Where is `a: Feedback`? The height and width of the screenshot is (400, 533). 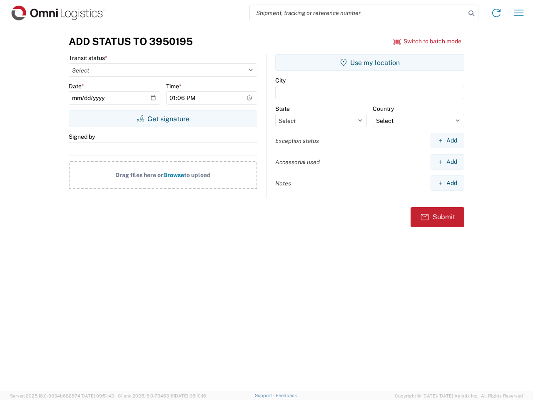
a: Feedback is located at coordinates (286, 395).